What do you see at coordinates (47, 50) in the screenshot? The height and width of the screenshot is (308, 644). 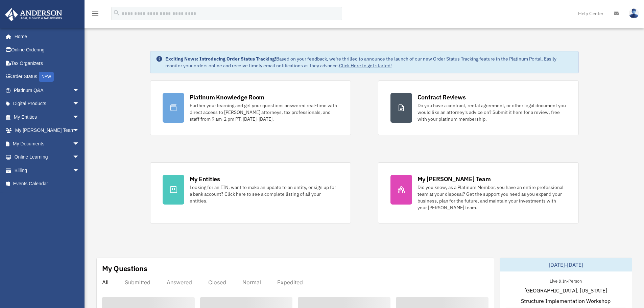 I see `a: Online Ordering` at bounding box center [47, 50].